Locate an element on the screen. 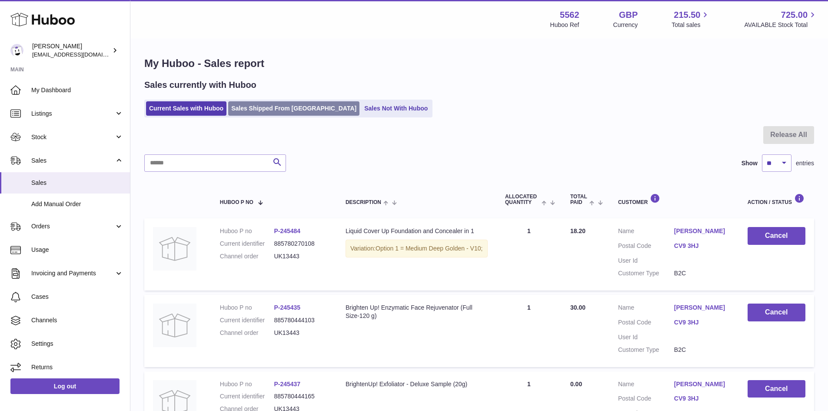  a: 725.00 AVAILABLE Stock Total is located at coordinates (781, 19).